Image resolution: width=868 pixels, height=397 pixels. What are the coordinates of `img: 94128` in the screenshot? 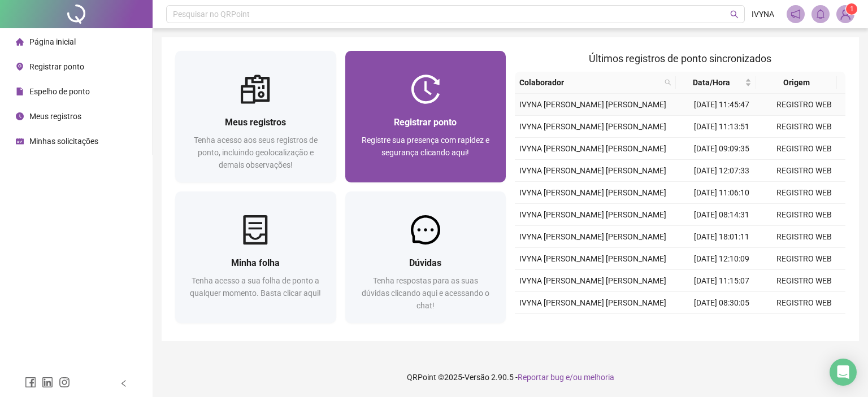 It's located at (845, 14).